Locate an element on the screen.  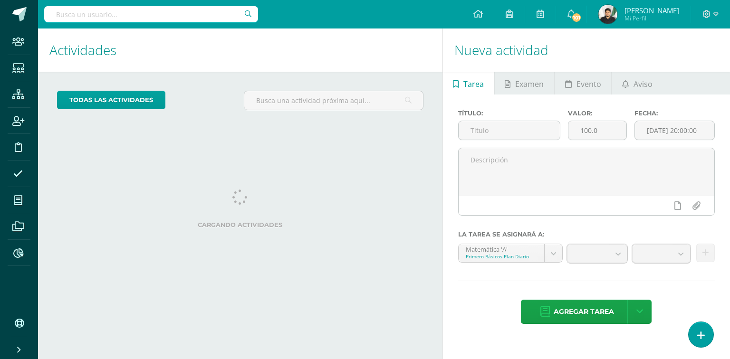
input: Título is located at coordinates (509, 130).